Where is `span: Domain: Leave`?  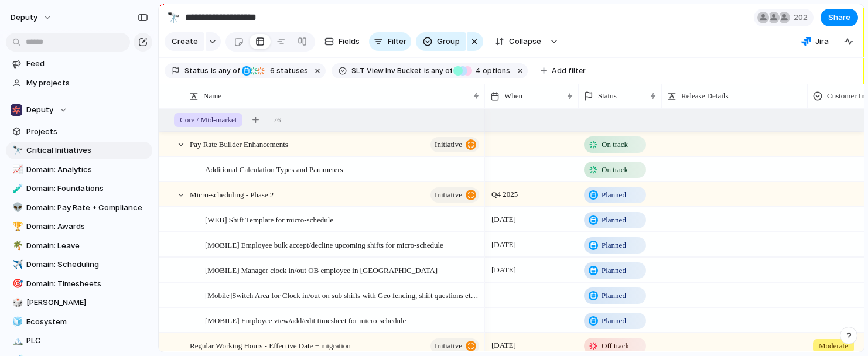
span: Domain: Leave is located at coordinates (87, 246).